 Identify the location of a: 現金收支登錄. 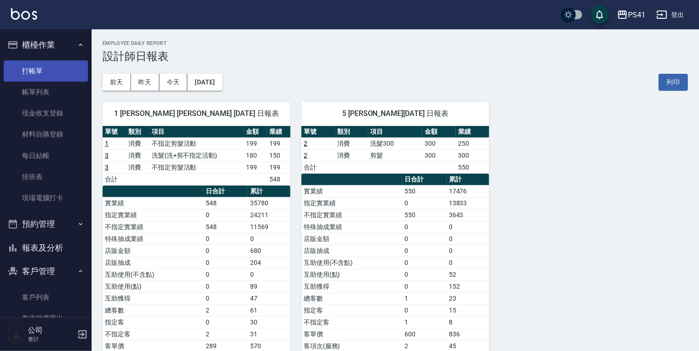
(46, 113).